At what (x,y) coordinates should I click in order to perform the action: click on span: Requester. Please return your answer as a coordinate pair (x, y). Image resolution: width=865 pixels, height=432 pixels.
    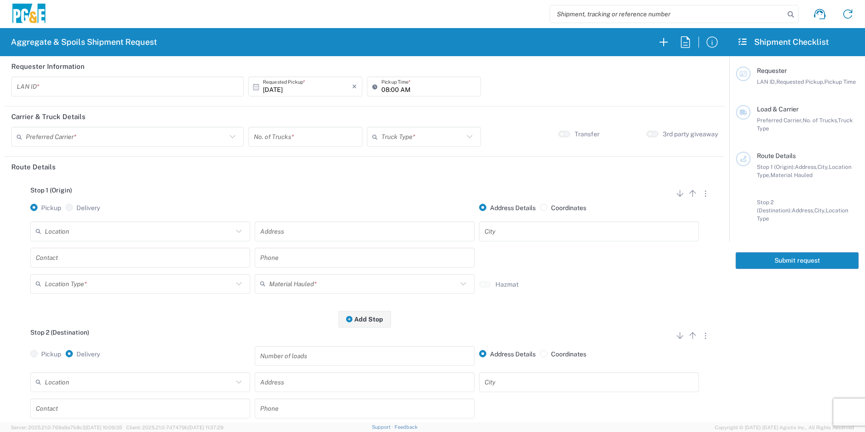
    Looking at the image, I should click on (772, 71).